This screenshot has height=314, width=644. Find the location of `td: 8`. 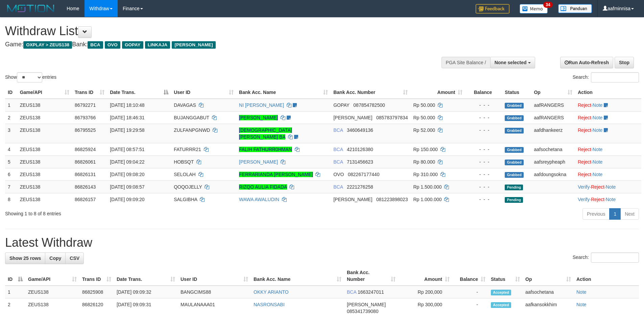

td: 8 is located at coordinates (11, 199).